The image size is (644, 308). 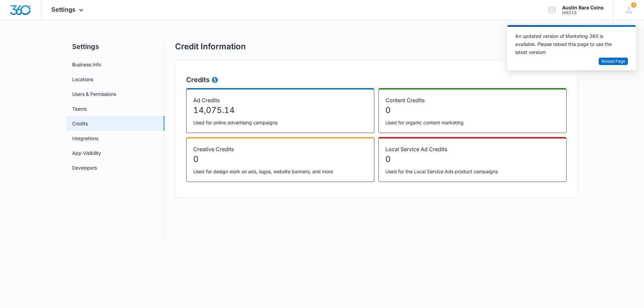 What do you see at coordinates (210, 46) in the screenshot?
I see `h1: Credit Information` at bounding box center [210, 46].